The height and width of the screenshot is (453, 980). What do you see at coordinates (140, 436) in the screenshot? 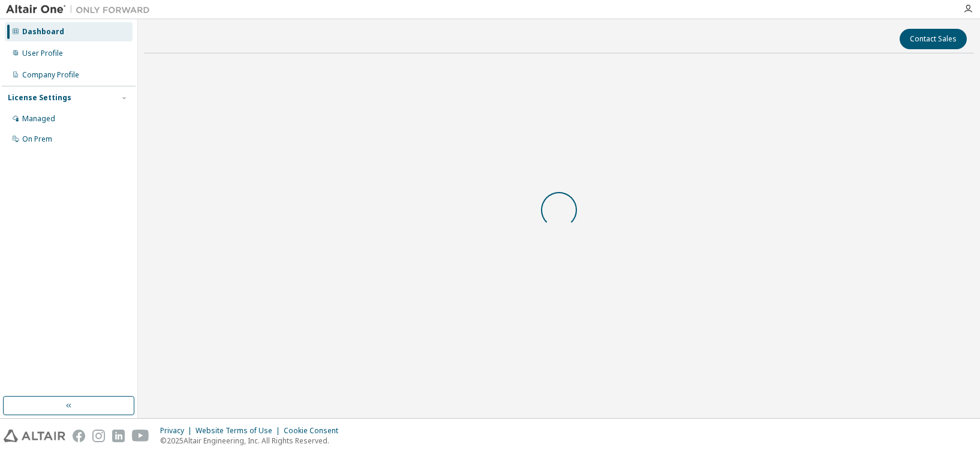
I see `img: youtube.svg` at bounding box center [140, 436].